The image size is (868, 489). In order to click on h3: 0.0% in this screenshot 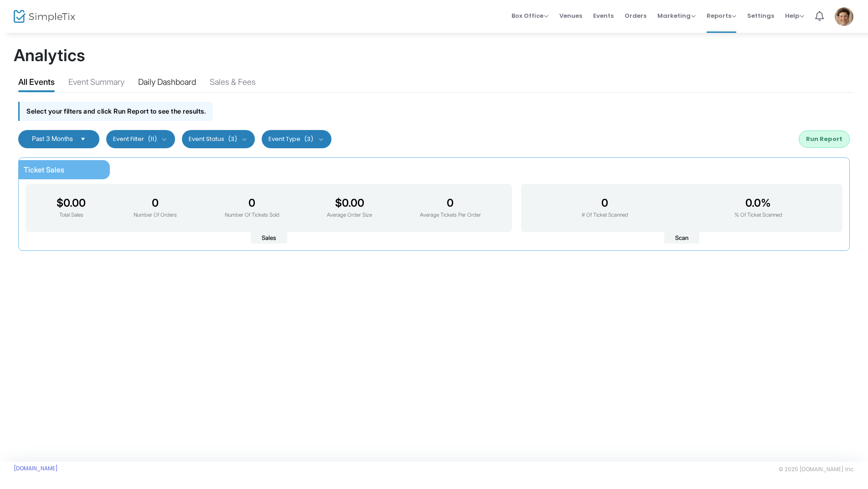, I will do `click(758, 203)`.